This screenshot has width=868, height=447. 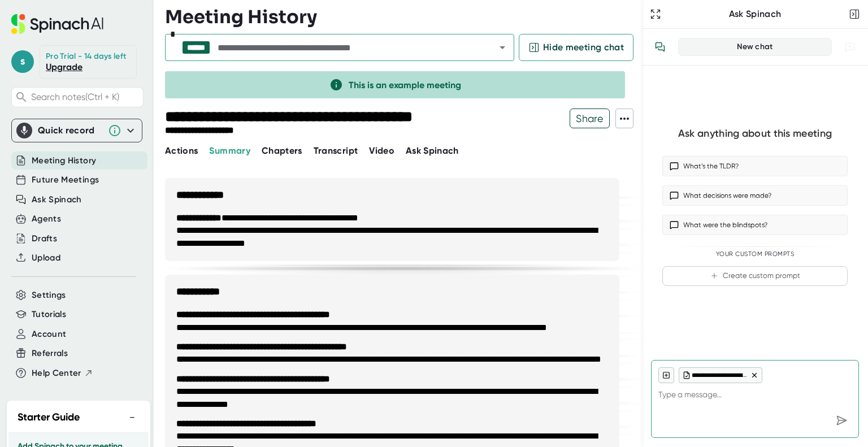 I want to click on span: This is an example meeting, so click(x=405, y=85).